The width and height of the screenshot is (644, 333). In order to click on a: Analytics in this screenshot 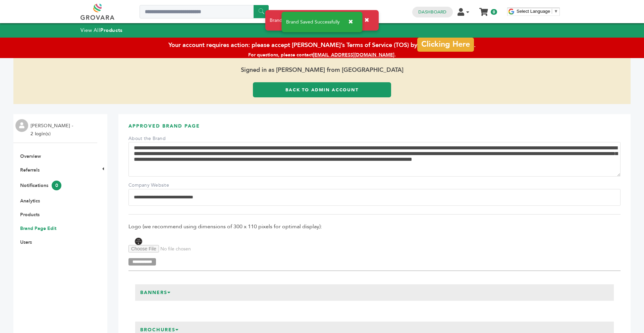, I will do `click(30, 201)`.